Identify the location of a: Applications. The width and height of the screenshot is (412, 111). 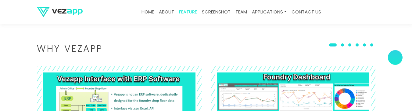
(270, 12).